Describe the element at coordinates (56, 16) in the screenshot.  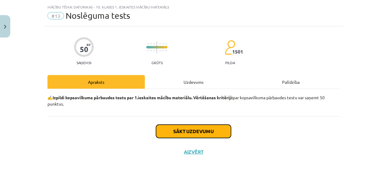
I see `span: #13` at that location.